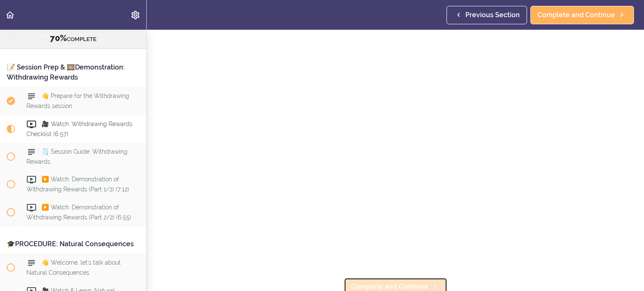 This screenshot has height=291, width=644. Describe the element at coordinates (582, 15) in the screenshot. I see `a: Complete and Continue` at that location.